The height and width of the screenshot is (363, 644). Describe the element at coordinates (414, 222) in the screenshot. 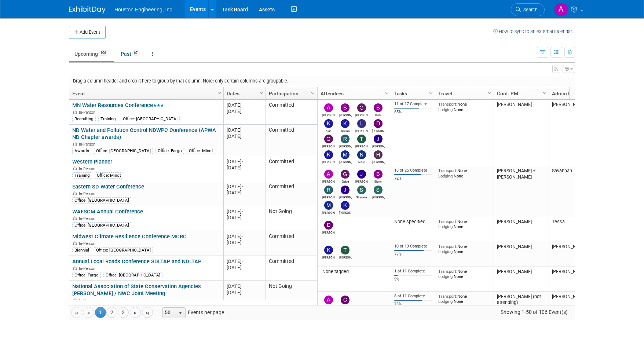

I see `div: None specified` at that location.